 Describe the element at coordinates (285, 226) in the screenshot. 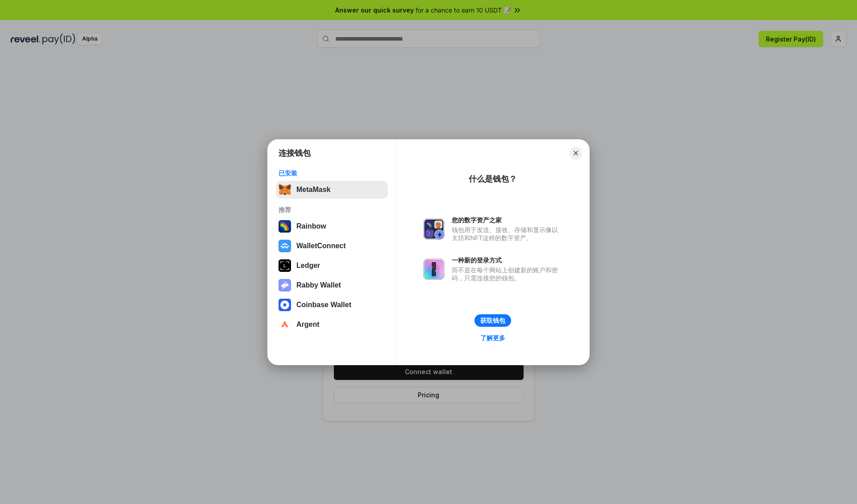

I see `img: svg+xml,%3Csvg%20width%3D%22120%22%20height%3D%22120%22%20viewBox%3D%220%200%20120%20120%22%20fil...` at that location.